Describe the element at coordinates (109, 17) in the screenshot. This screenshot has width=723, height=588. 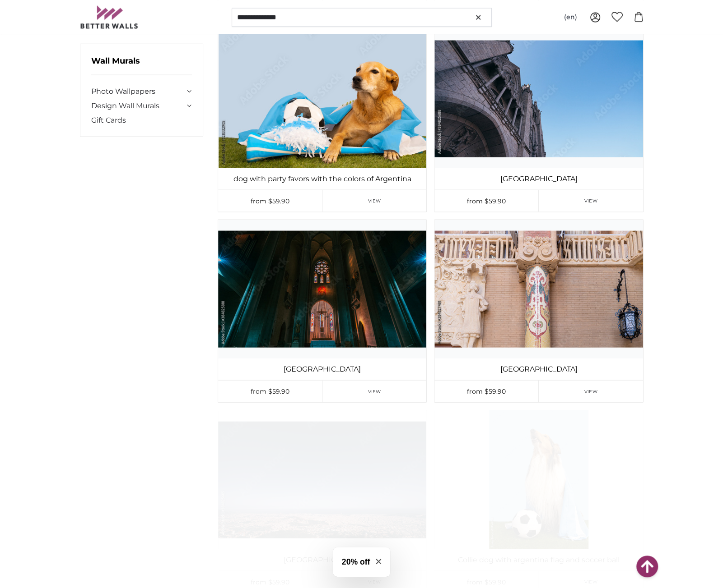
I see `img: Betterwalls` at that location.